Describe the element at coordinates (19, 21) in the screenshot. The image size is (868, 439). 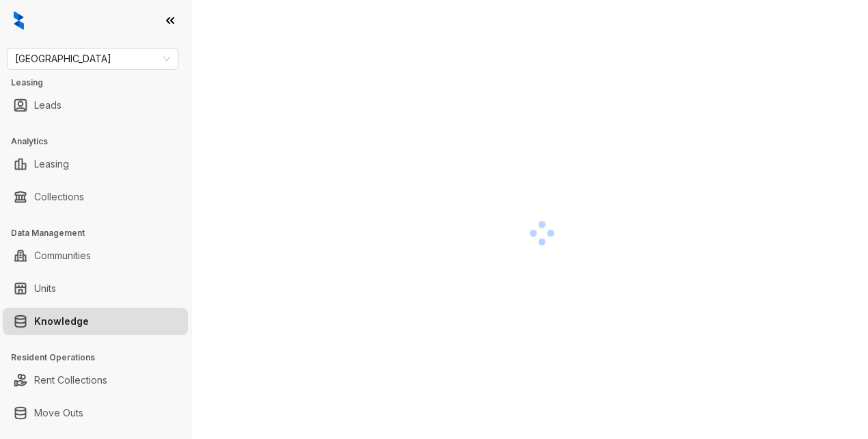
I see `img: logo` at that location.